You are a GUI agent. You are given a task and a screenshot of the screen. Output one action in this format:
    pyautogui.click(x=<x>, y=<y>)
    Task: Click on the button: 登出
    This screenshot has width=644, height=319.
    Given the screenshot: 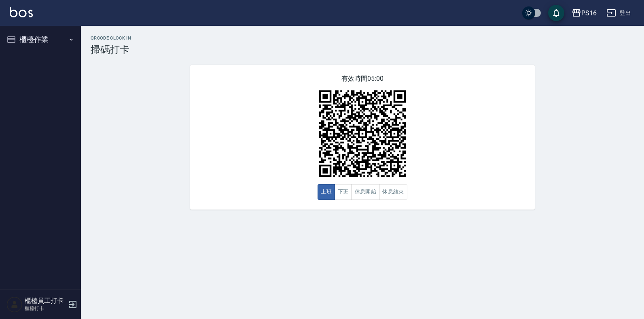 What is the action you would take?
    pyautogui.click(x=618, y=13)
    